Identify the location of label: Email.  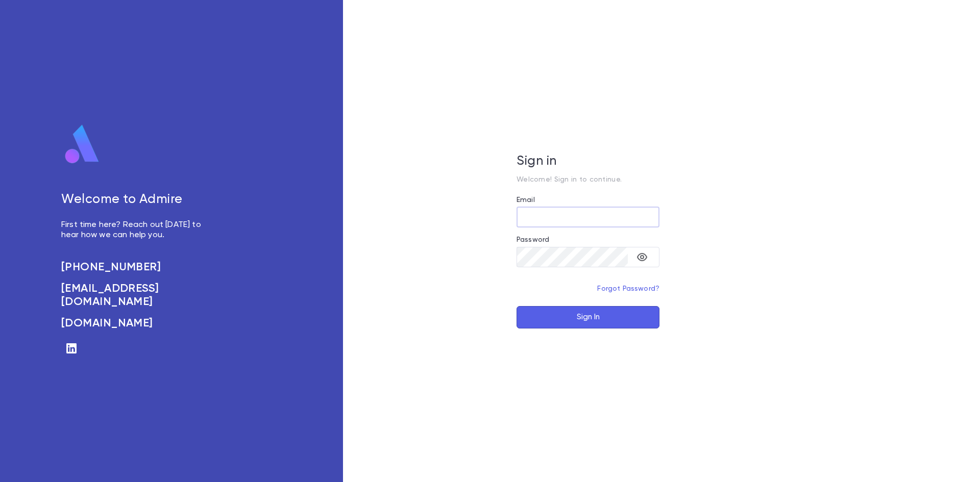
(526, 200).